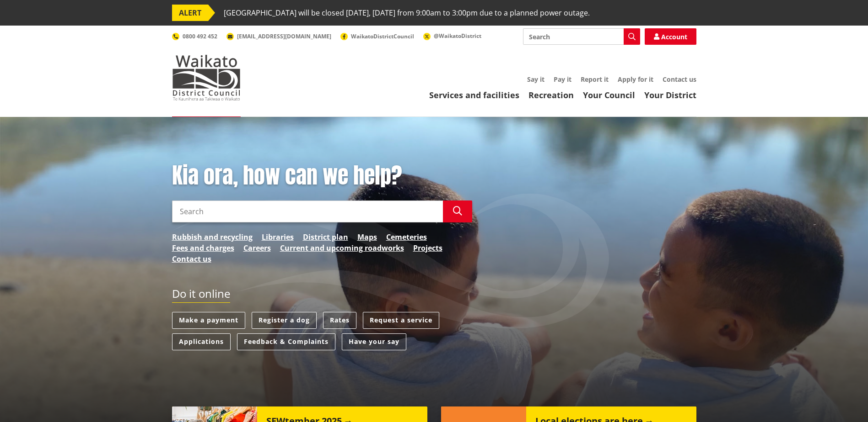  What do you see at coordinates (340, 320) in the screenshot?
I see `a: Rates` at bounding box center [340, 320].